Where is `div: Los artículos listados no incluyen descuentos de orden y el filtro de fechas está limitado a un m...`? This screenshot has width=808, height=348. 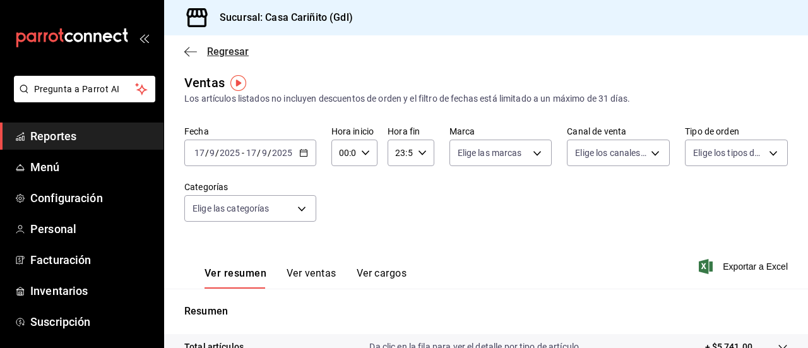 div: Los artículos listados no incluyen descuentos de orden y el filtro de fechas está limitado a un m... is located at coordinates (486, 98).